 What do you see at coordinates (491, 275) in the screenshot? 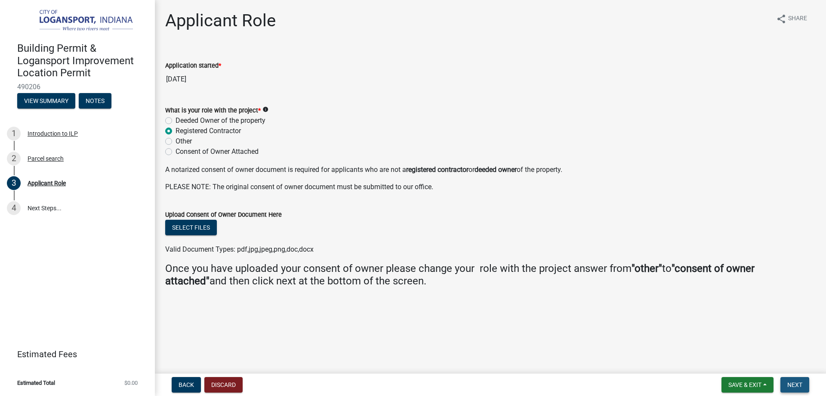
I see `h4: Once you have uploaded your consent of owner please change your role with the project answer from...` at bounding box center [491, 275].